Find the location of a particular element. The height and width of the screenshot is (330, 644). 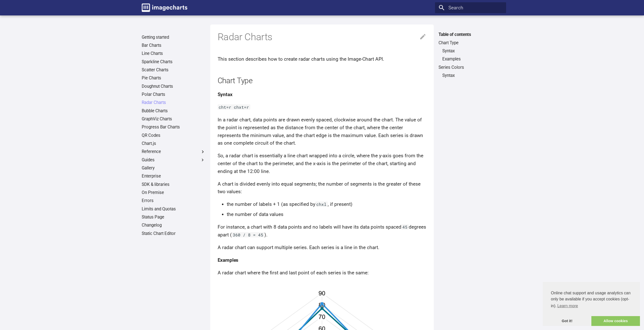

code: chxl is located at coordinates (322, 204).